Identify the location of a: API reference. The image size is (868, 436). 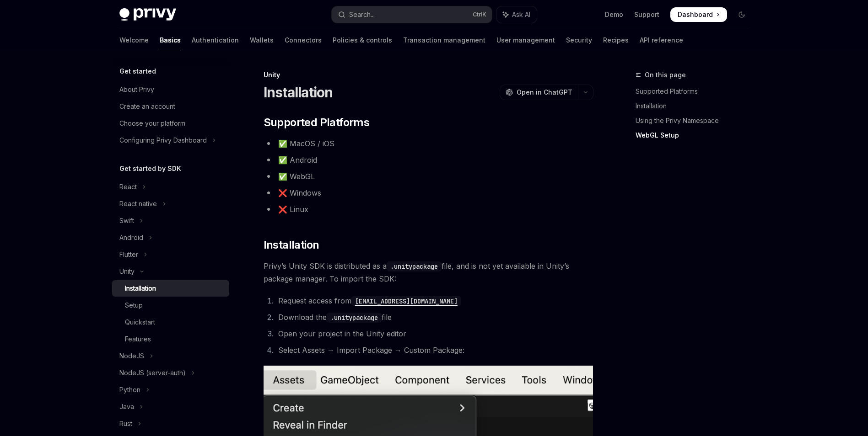
(661, 40).